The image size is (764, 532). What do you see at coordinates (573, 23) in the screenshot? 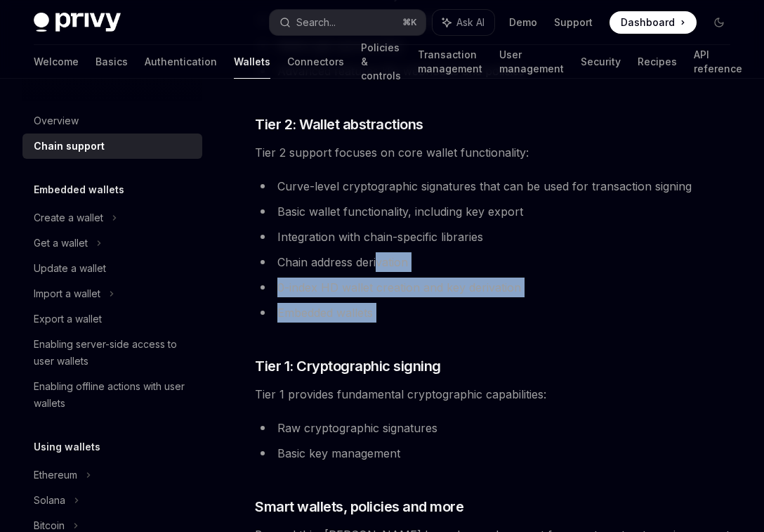
I see `a: Support` at bounding box center [573, 23].